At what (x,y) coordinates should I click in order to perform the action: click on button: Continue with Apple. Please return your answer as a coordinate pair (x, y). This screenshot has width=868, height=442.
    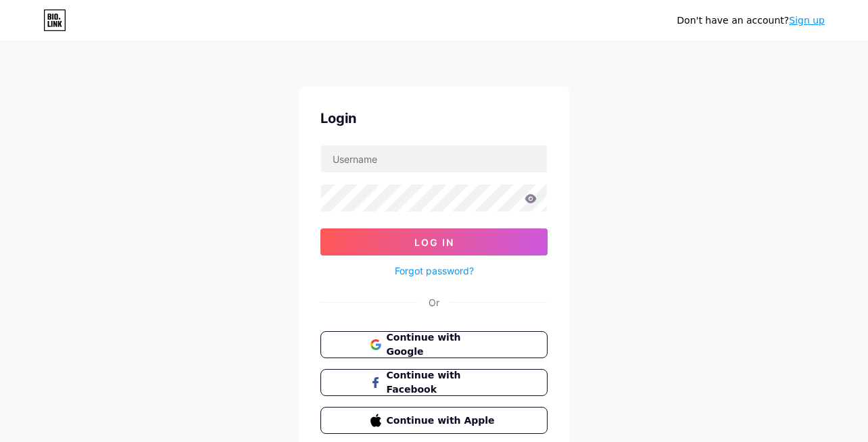
    Looking at the image, I should click on (434, 420).